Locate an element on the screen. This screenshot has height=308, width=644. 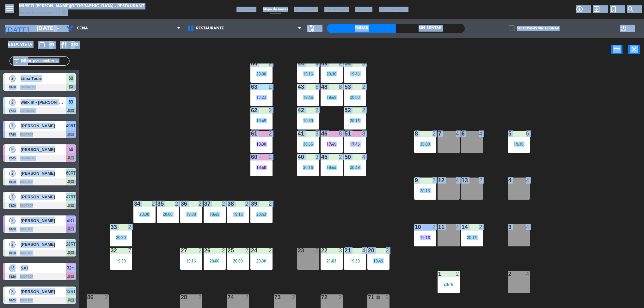
div: 24 is located at coordinates (251, 251).